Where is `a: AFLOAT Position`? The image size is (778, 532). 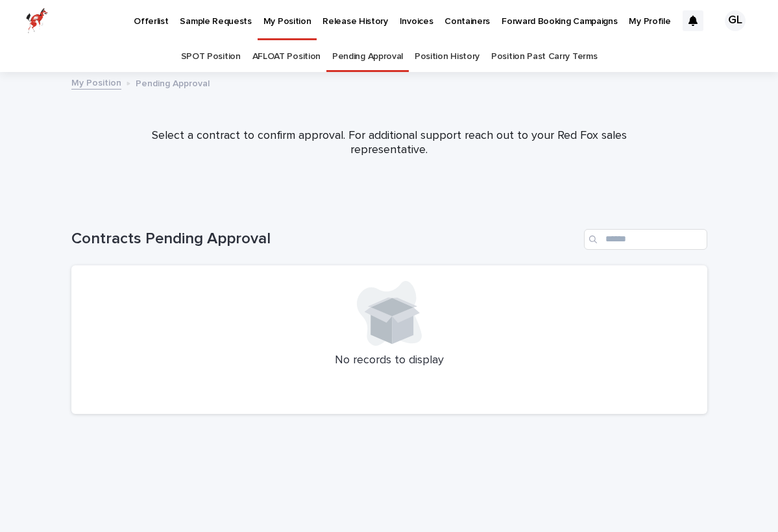
a: AFLOAT Position is located at coordinates (286, 57).